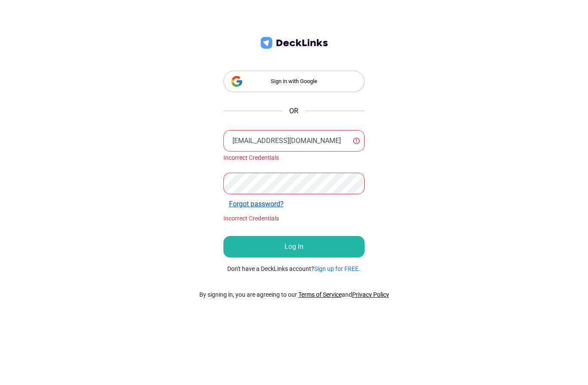 Image resolution: width=588 pixels, height=385 pixels. Describe the element at coordinates (294, 141) in the screenshot. I see `input: Enter your email` at that location.